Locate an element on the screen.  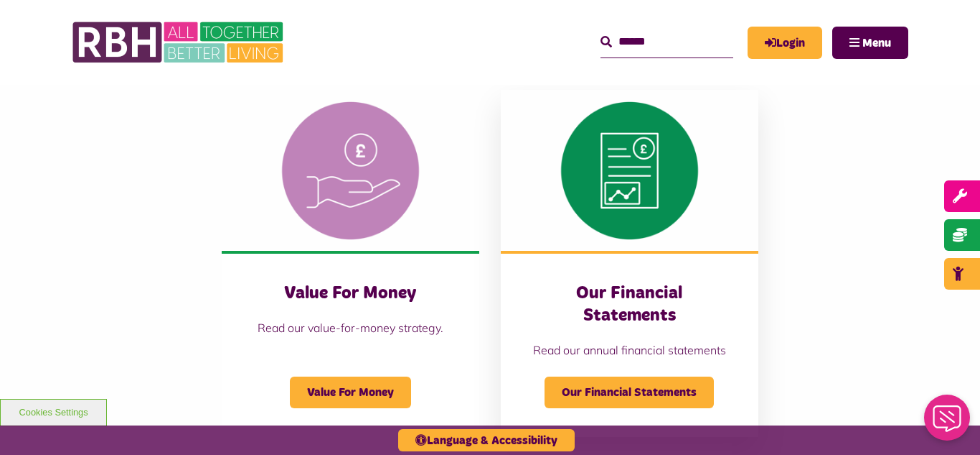
span: Menu is located at coordinates (877, 43).